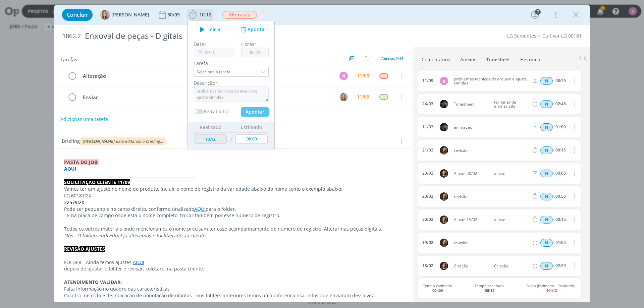 The image size is (644, 308). I want to click on span: Ajuste 20/02, so click(471, 174).